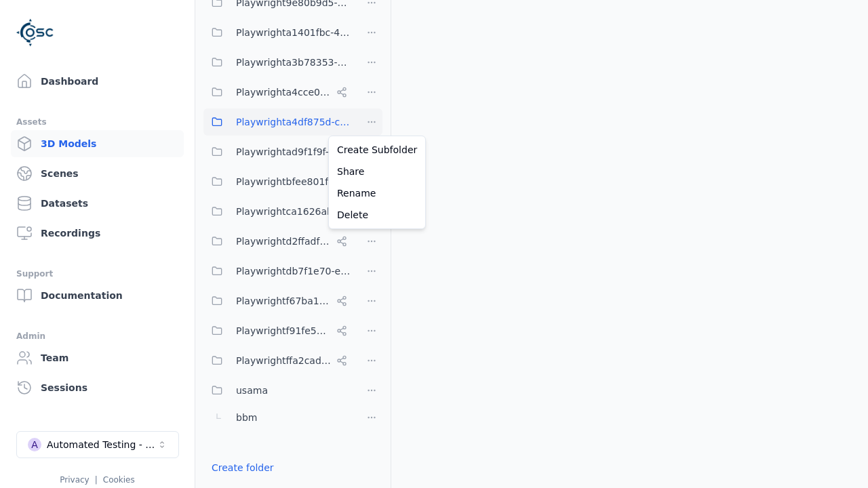  I want to click on a: Delete, so click(377, 215).